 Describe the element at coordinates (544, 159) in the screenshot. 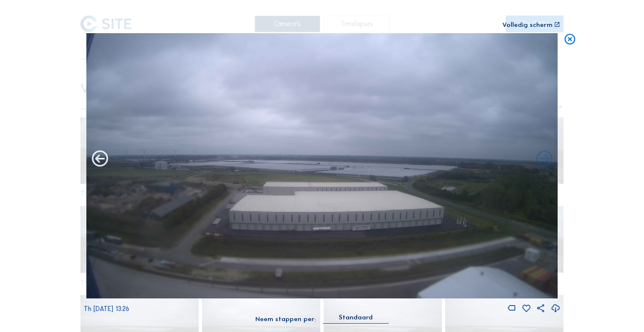

I see `i: Back` at that location.